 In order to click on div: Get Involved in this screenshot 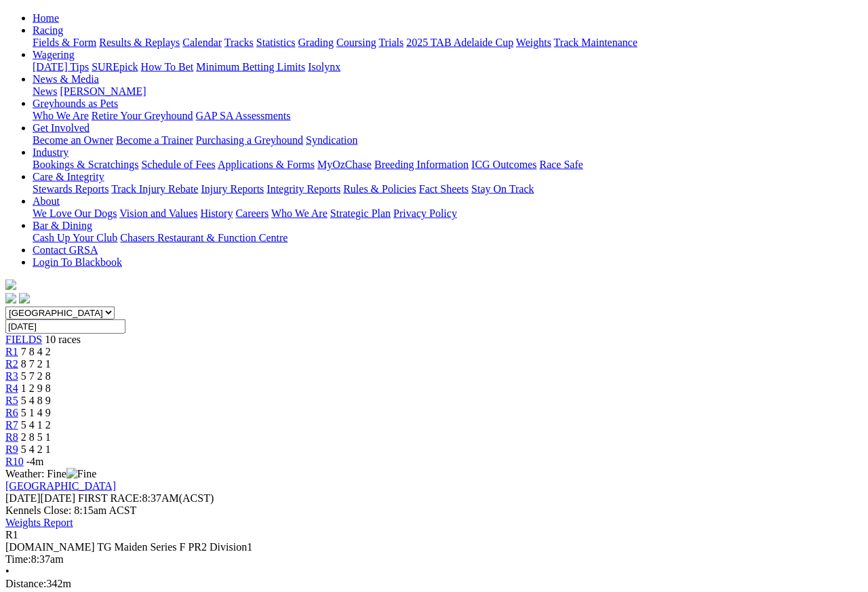, I will do `click(448, 141)`.